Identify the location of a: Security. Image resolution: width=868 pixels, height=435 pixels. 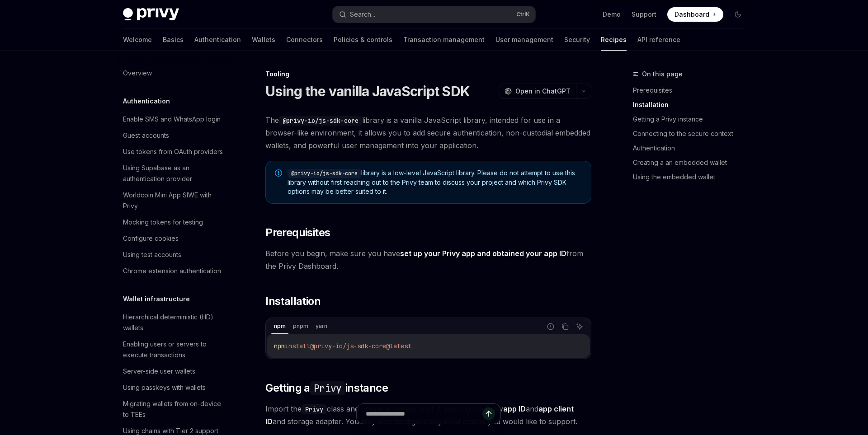
(577, 40).